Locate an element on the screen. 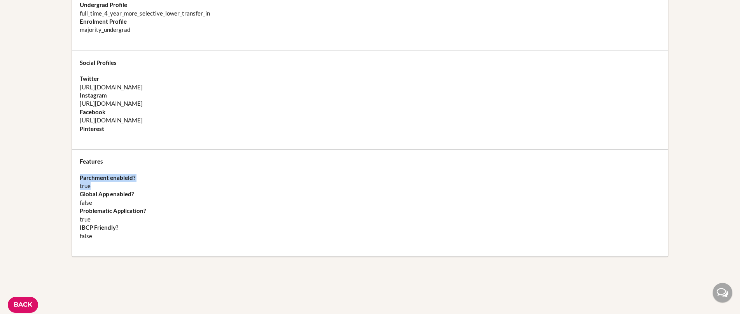 The width and height of the screenshot is (740, 314). dt: Undergrad Profile is located at coordinates (370, 5).